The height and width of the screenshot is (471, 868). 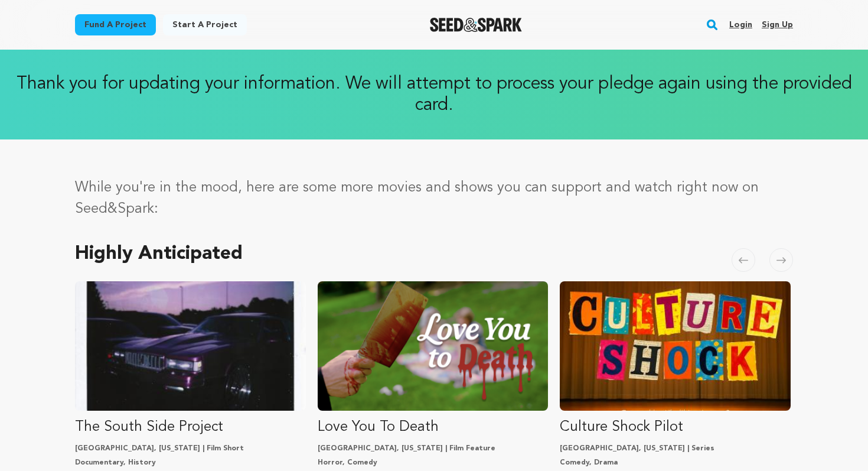 What do you see at coordinates (115, 25) in the screenshot?
I see `a: Fund a project` at bounding box center [115, 25].